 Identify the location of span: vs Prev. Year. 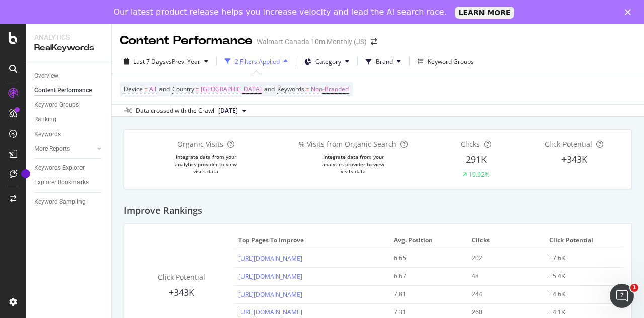
(183, 61).